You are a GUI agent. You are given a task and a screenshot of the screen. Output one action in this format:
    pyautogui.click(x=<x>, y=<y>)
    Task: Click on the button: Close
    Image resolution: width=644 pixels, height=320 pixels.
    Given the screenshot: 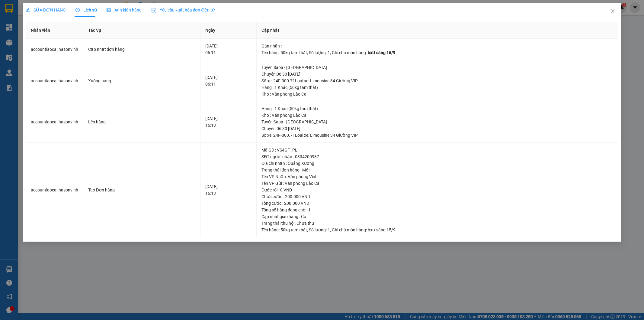 What is the action you would take?
    pyautogui.click(x=613, y=12)
    